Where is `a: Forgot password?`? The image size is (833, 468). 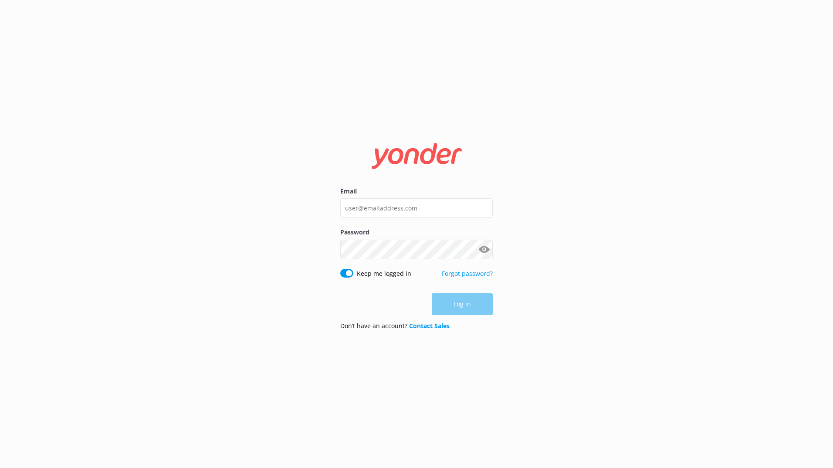 a: Forgot password? is located at coordinates (467, 273).